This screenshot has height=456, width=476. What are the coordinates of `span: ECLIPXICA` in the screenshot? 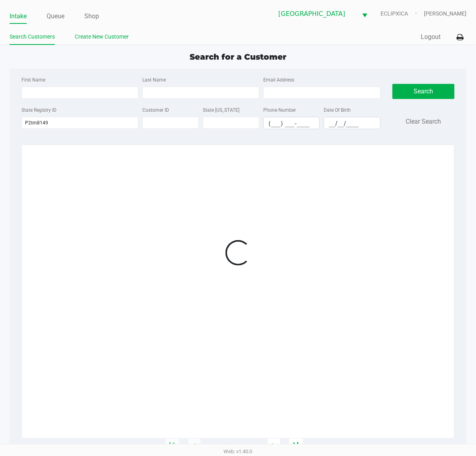 It's located at (402, 13).